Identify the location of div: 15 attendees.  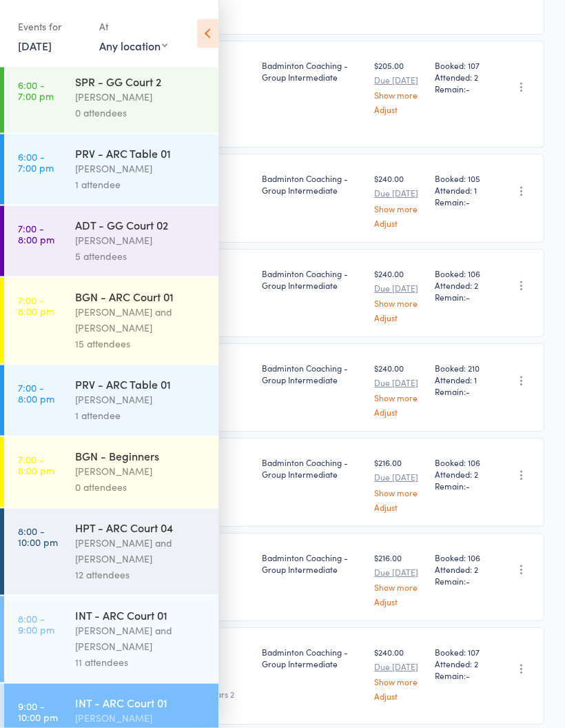
(141, 344).